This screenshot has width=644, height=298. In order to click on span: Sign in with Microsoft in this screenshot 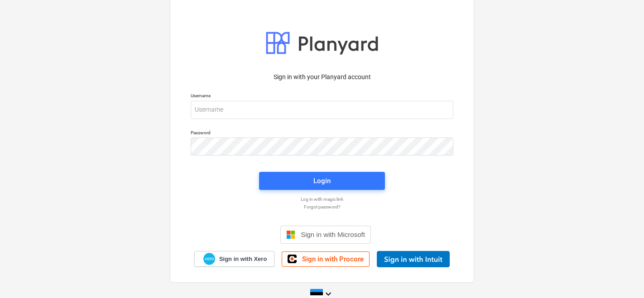, I will do `click(333, 234)`.